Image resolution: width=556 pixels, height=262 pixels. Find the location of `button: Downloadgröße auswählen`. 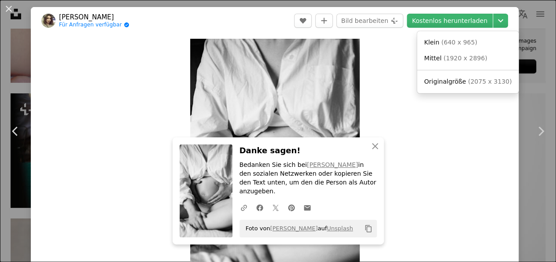

button: Downloadgröße auswählen is located at coordinates (501, 21).